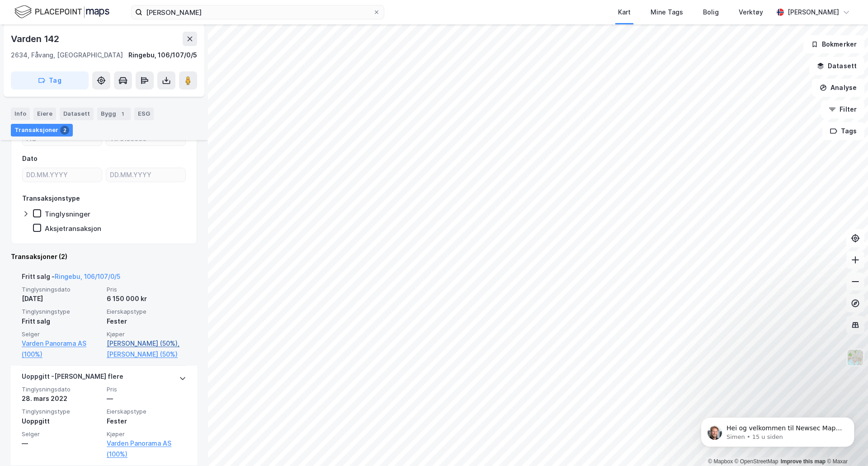 The image size is (868, 466). What do you see at coordinates (41, 130) in the screenshot?
I see `div: Transaksjoner` at bounding box center [41, 130].